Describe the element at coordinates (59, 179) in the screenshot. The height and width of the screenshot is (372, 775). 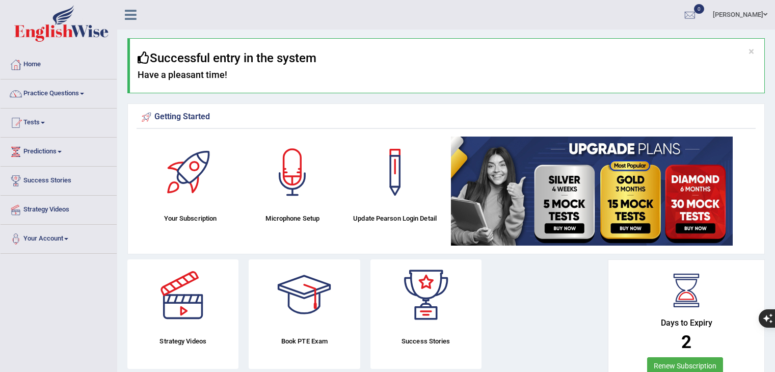
I see `a: Success Stories` at that location.